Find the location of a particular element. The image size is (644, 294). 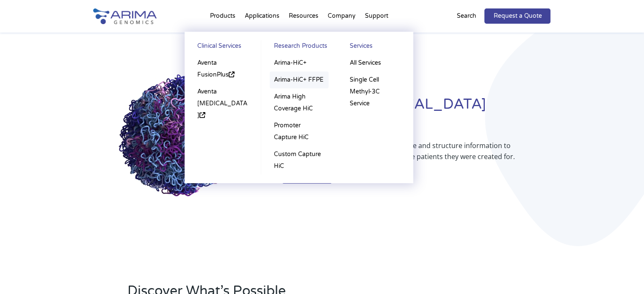

a: Custom Capture HiC is located at coordinates (299, 160).